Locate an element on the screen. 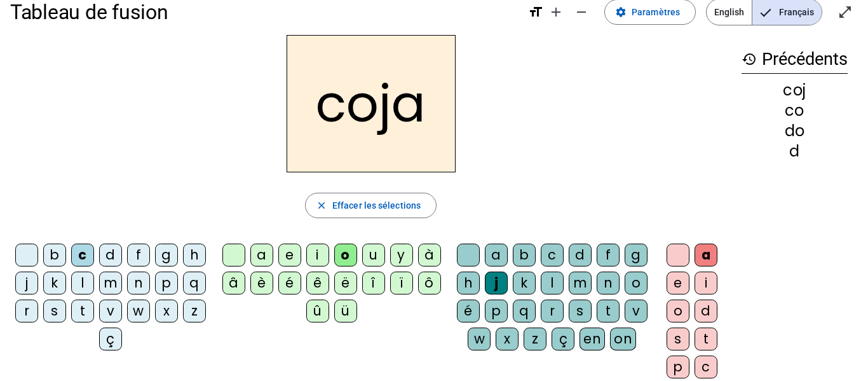  div: ê is located at coordinates (318, 283).